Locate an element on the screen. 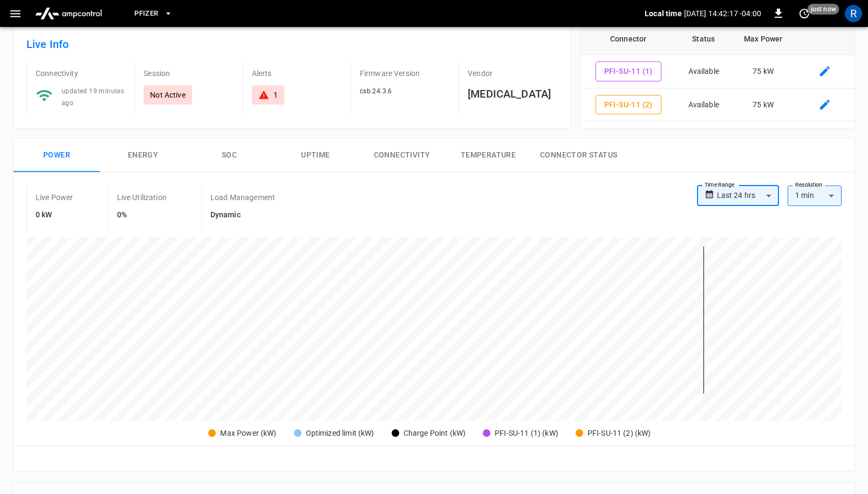 This screenshot has height=494, width=868. th: Status is located at coordinates (703, 39).